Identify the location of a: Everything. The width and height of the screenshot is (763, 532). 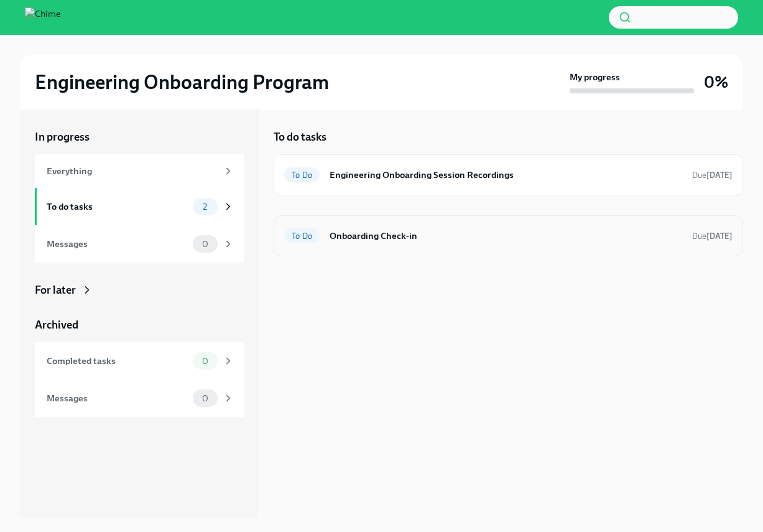
(140, 171).